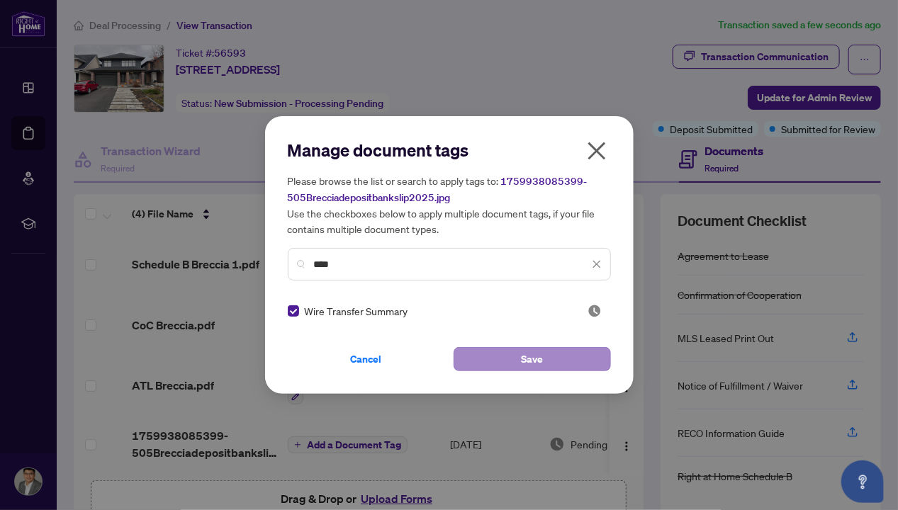  Describe the element at coordinates (449, 205) in the screenshot. I see `h5: Please browse the list or search to apply tags to: Use the checkboxes below to apply multiple doc...` at that location.